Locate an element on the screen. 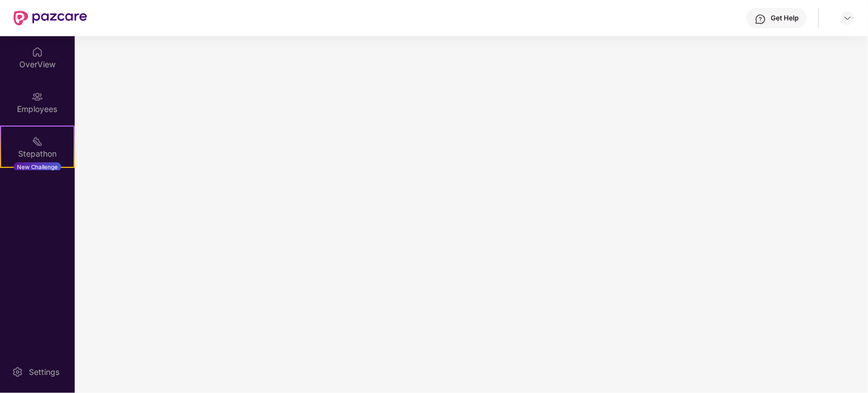  div: Get Help is located at coordinates (784, 18).